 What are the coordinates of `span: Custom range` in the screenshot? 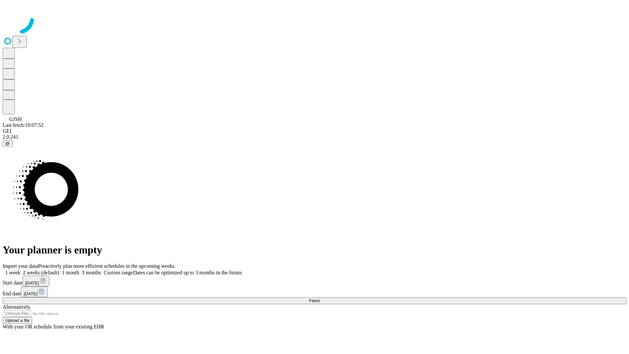 It's located at (118, 272).